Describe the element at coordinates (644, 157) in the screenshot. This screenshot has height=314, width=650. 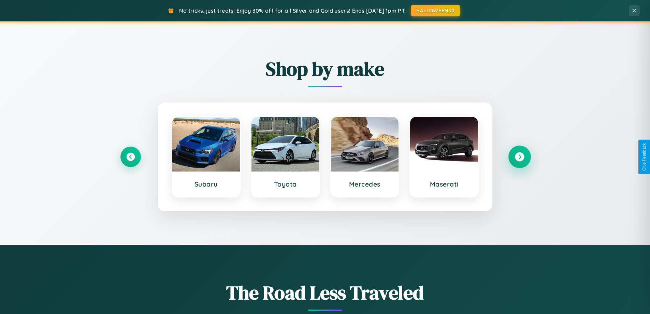
I see `div: Give Feedback` at that location.